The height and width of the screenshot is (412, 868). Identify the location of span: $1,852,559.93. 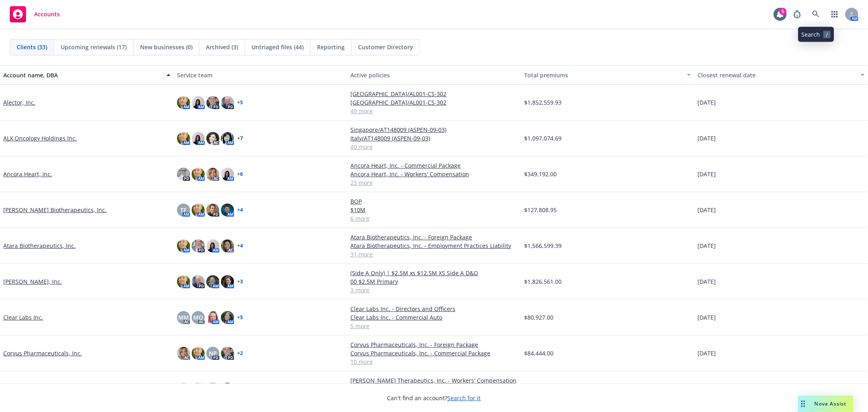
(543, 103).